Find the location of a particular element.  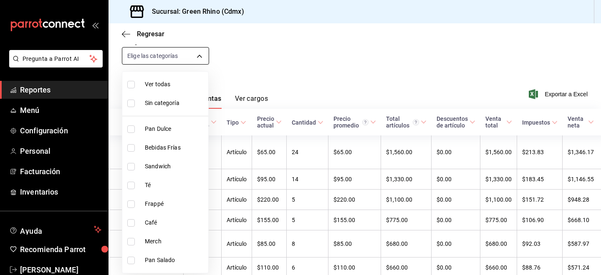

span: Ver todas is located at coordinates (175, 84).